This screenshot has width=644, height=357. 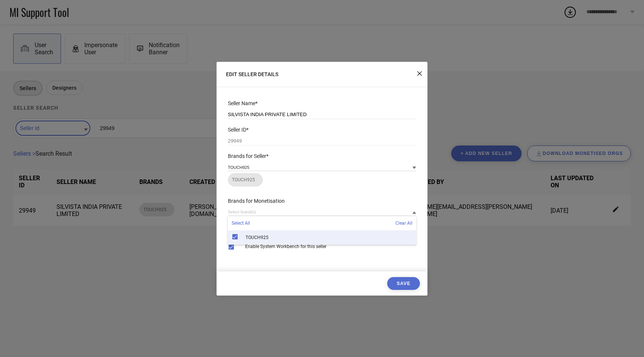 What do you see at coordinates (322, 130) in the screenshot?
I see `div: Seller ID*` at bounding box center [322, 130].